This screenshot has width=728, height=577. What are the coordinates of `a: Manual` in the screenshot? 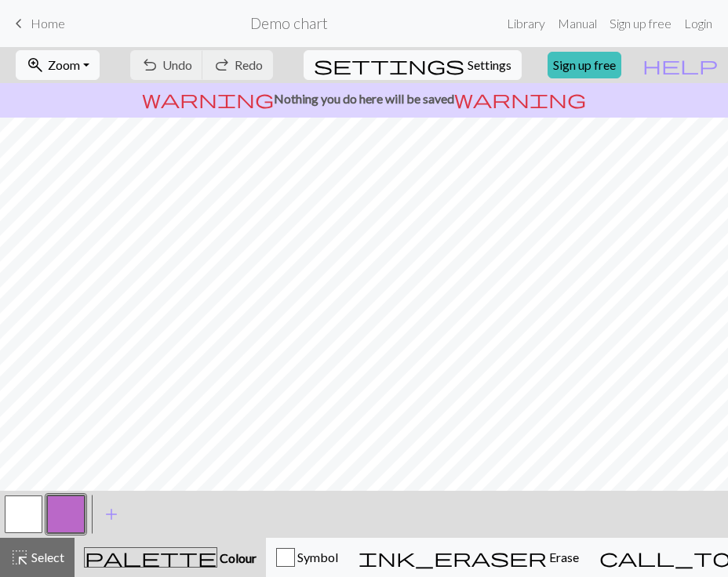 It's located at (577, 23).